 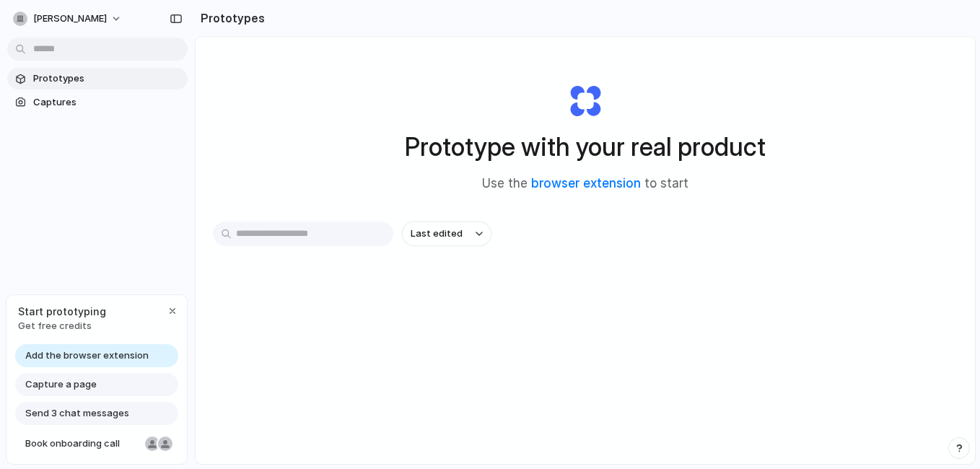 I want to click on span: Capture a page, so click(x=61, y=384).